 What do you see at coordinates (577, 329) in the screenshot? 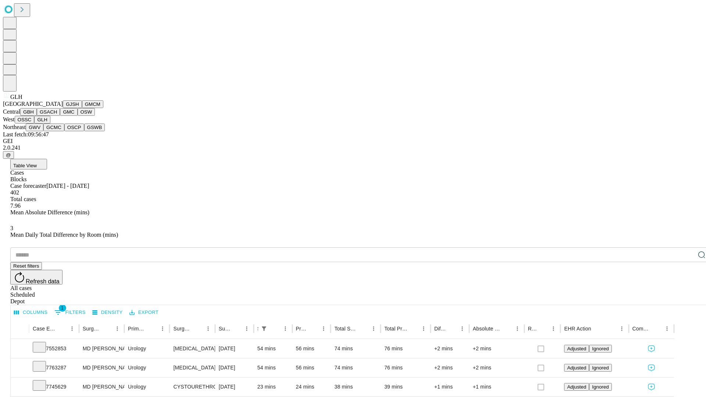
I see `div: EHR Action` at bounding box center [577, 329].